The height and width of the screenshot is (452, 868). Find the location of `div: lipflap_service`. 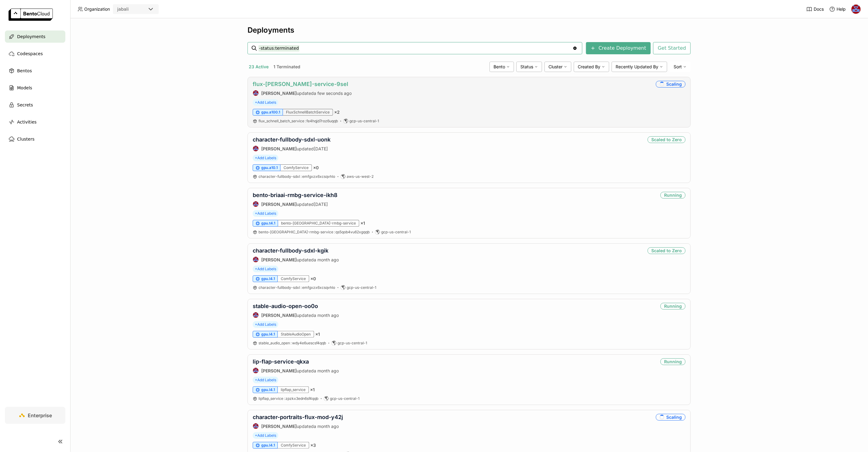

div: lipflap_service is located at coordinates (294, 390).